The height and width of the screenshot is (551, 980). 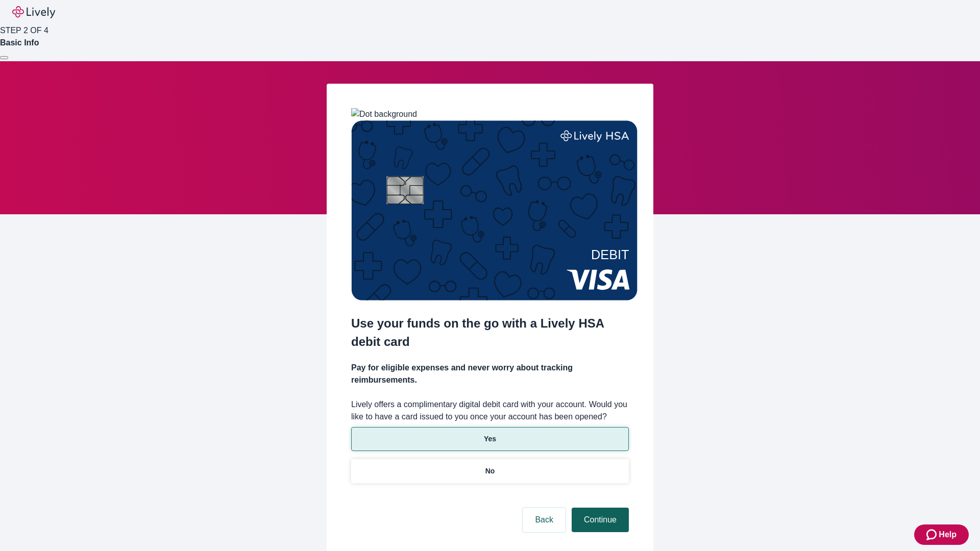 I want to click on img: Dot background, so click(x=383, y=115).